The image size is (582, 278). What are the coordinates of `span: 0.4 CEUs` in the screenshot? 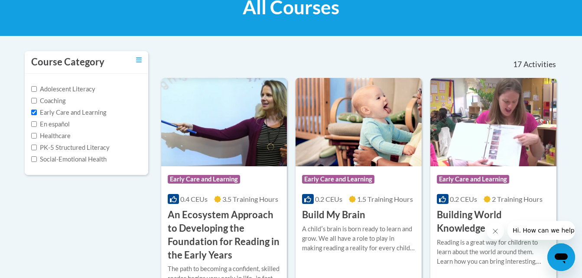 It's located at (194, 199).